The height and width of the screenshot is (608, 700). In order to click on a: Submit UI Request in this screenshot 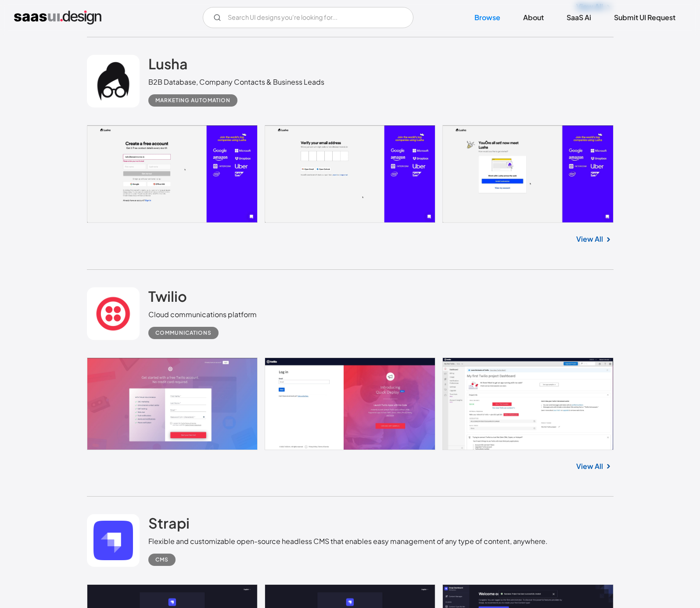, I will do `click(645, 17)`.